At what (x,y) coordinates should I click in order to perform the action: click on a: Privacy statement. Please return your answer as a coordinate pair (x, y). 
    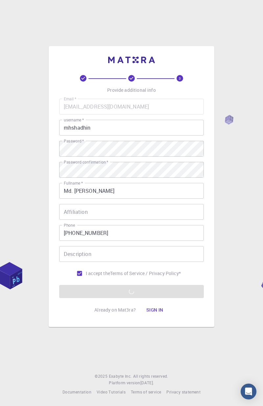
    Looking at the image, I should click on (184, 392).